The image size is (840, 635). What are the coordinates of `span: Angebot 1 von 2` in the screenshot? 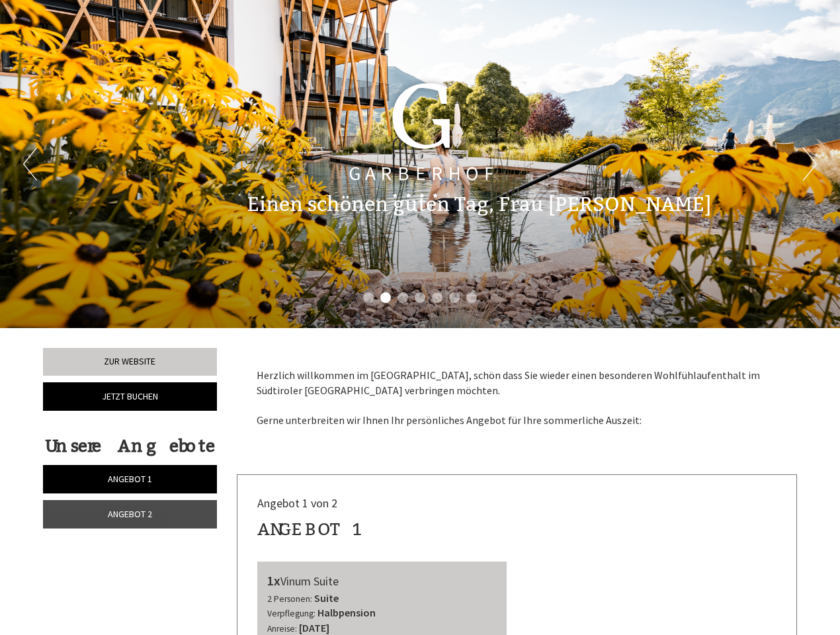 It's located at (297, 502).